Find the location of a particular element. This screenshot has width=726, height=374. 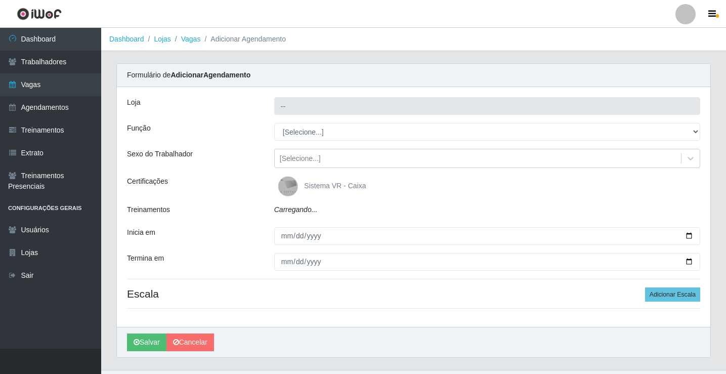

img: Sistema VR - Caixa is located at coordinates (290, 186).